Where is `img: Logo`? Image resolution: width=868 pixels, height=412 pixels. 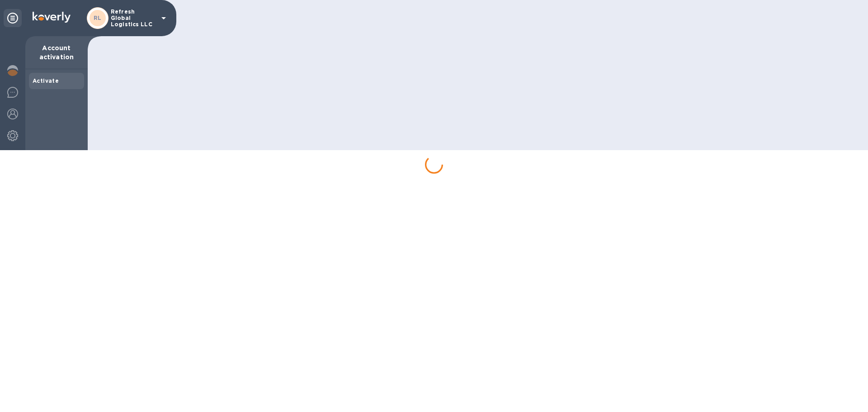 img: Logo is located at coordinates (51, 17).